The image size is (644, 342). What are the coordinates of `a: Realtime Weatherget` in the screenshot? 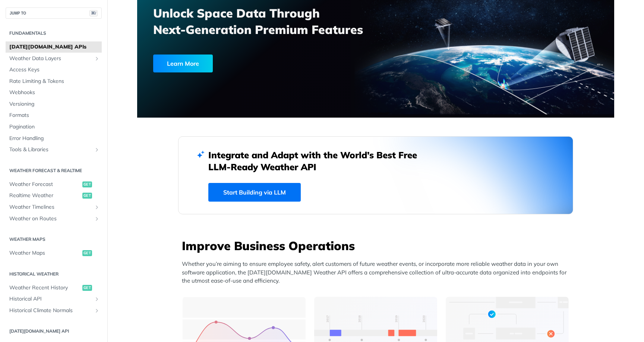 It's located at (53, 196).